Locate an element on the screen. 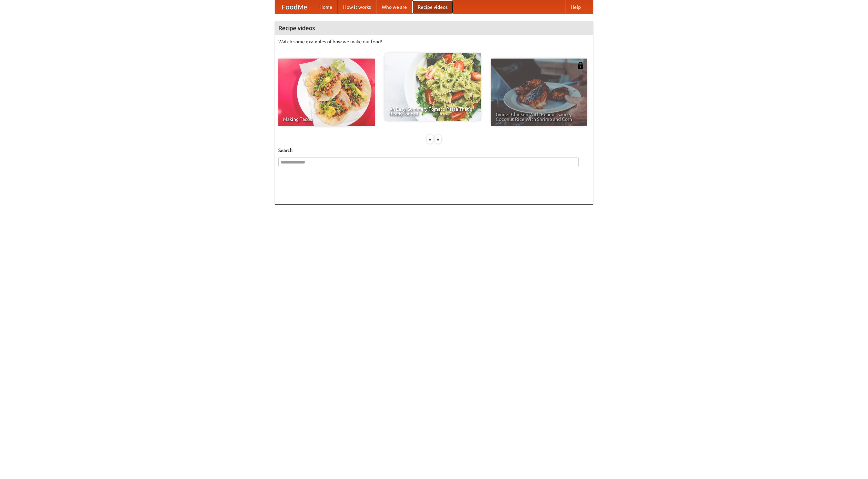  span: An Easy, Summery Tomato Pasta That's Ready for Fall is located at coordinates (432, 111).